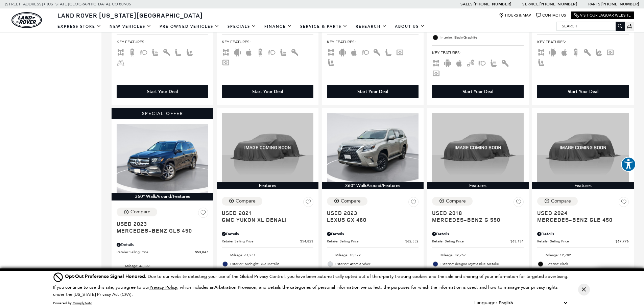 This screenshot has width=644, height=308. I want to click on span: Exterior: Midnight Blue Metallic, so click(271, 264).